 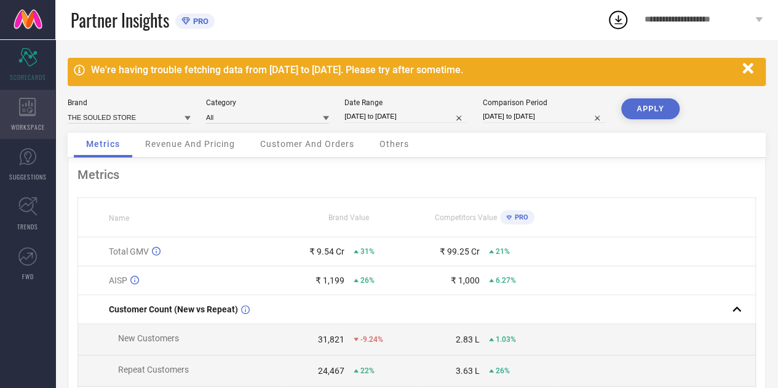 What do you see at coordinates (153, 369) in the screenshot?
I see `span: Repeat Customers` at bounding box center [153, 369].